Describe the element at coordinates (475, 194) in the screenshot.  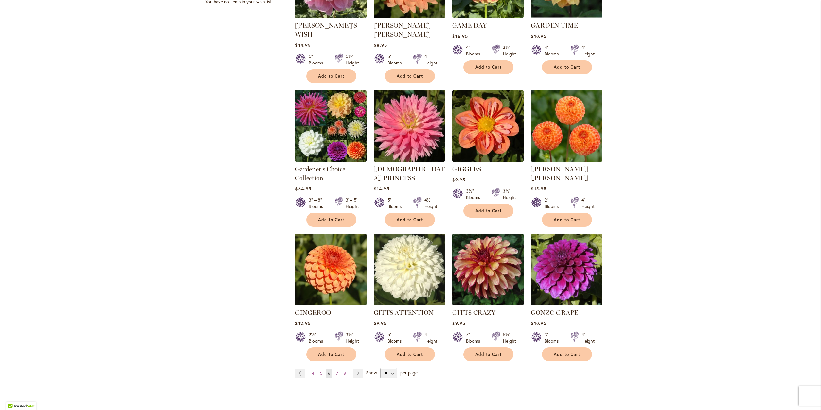
I see `div: 3½" Blooms` at that location.